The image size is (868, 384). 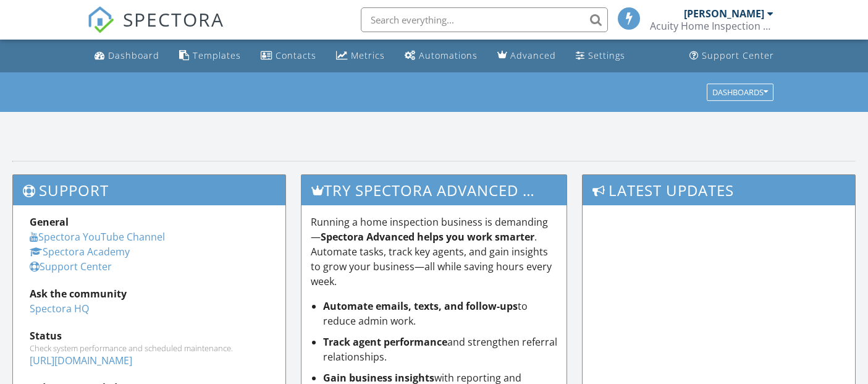 I want to click on a: Spectora YouTube Channel, so click(x=97, y=237).